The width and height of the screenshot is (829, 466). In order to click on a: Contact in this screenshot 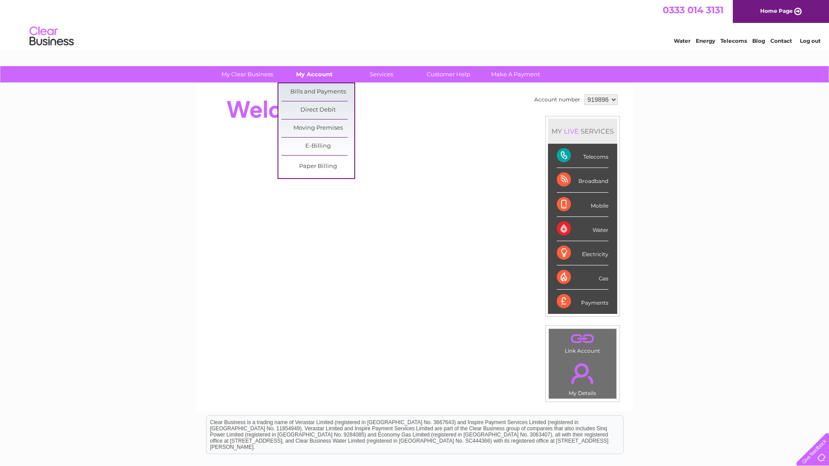, I will do `click(781, 41)`.